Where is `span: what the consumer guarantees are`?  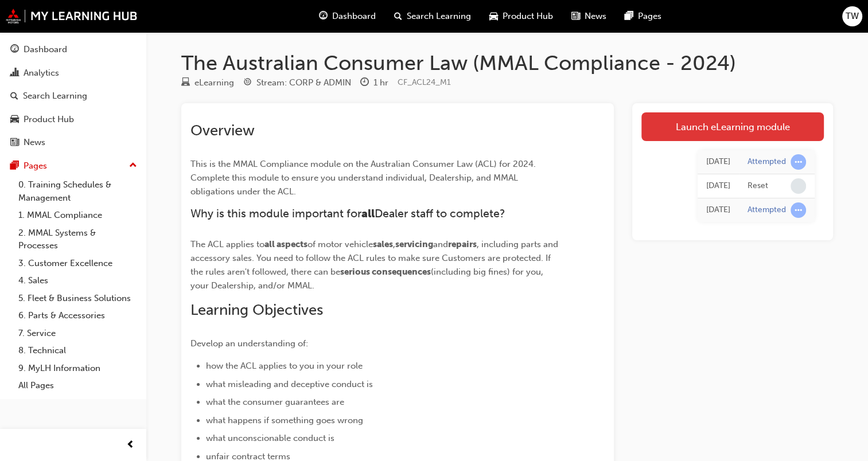 span: what the consumer guarantees are is located at coordinates (275, 402).